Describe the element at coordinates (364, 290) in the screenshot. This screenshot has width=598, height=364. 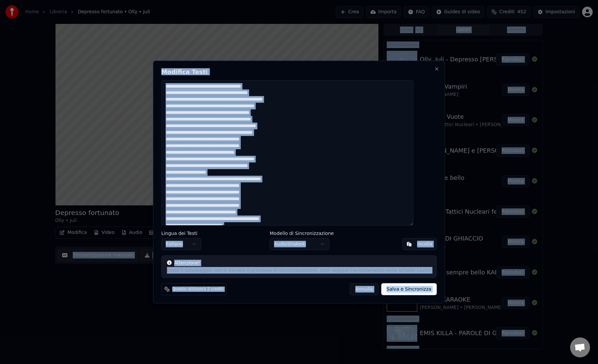
I see `button: Annulla` at that location.